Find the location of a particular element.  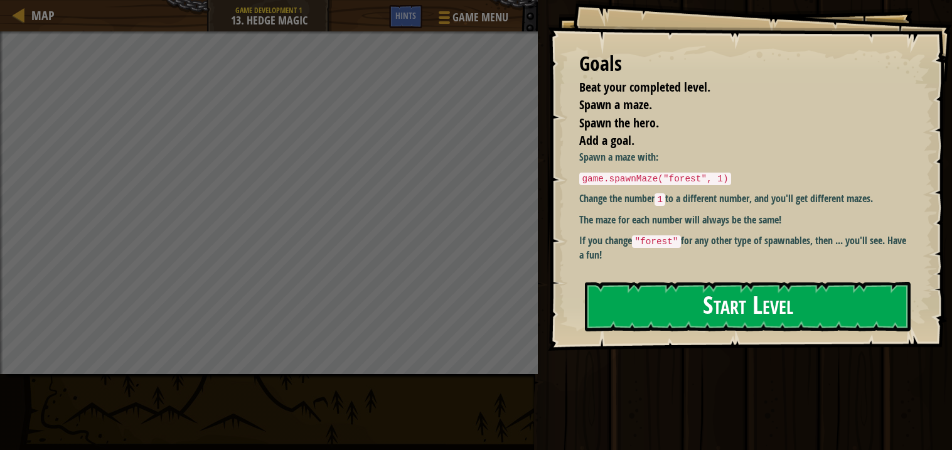

button: Game Menu is located at coordinates (472, 19).